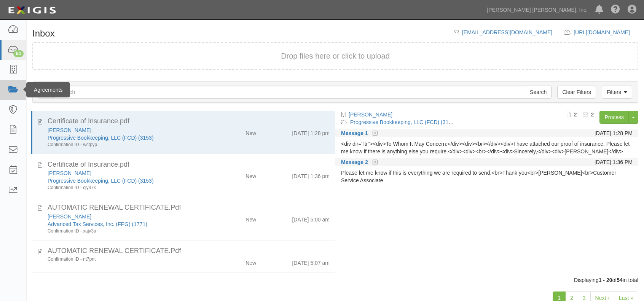 This screenshot has width=644, height=301. I want to click on img: logo-5460c22ac91f19d4615b14bd174203de0afe785f0fc80cf4dbbc73dc1793850b.png, so click(32, 10).